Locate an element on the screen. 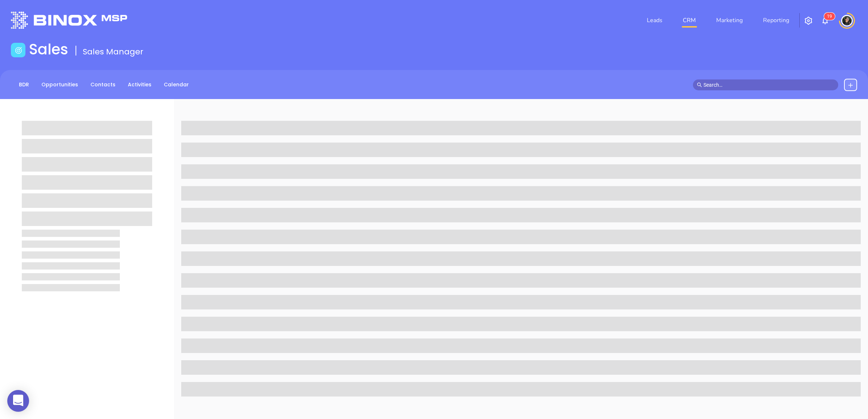 The image size is (868, 419). img: iconSetting is located at coordinates (809, 20).